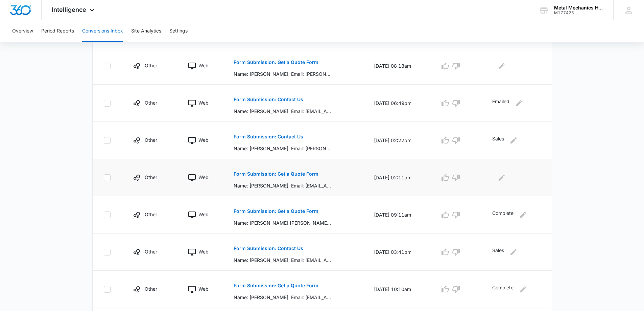 Image resolution: width=644 pixels, height=311 pixels. What do you see at coordinates (179, 31) in the screenshot?
I see `button: Settings` at bounding box center [179, 31].